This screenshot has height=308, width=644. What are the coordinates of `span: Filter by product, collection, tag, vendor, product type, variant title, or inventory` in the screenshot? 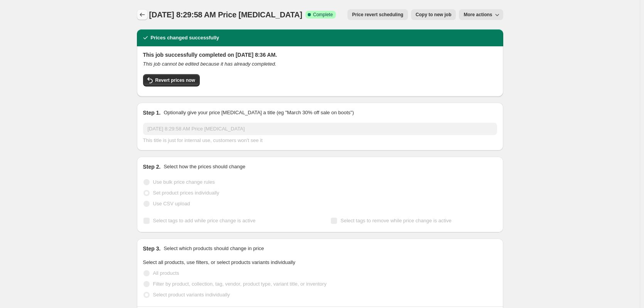 It's located at (239, 284).